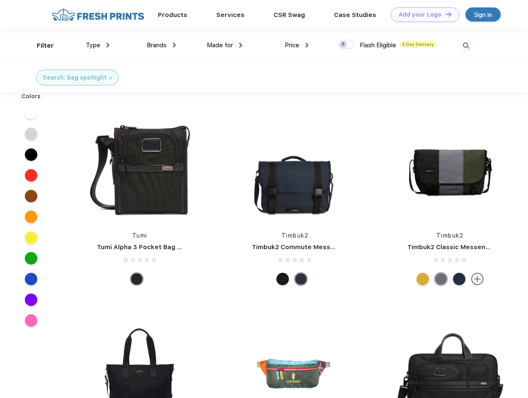  Describe the element at coordinates (145, 247) in the screenshot. I see `a: Tumi Alpha 3 Pocket Bag Small` at that location.